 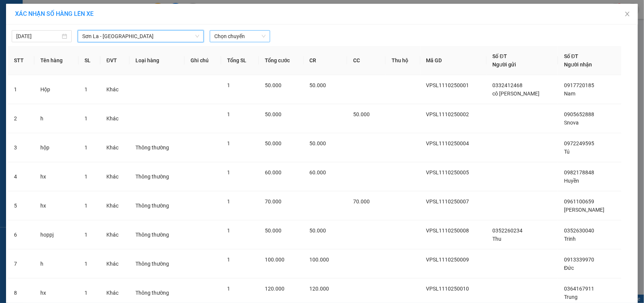 I want to click on td: hoppj, so click(x=56, y=235).